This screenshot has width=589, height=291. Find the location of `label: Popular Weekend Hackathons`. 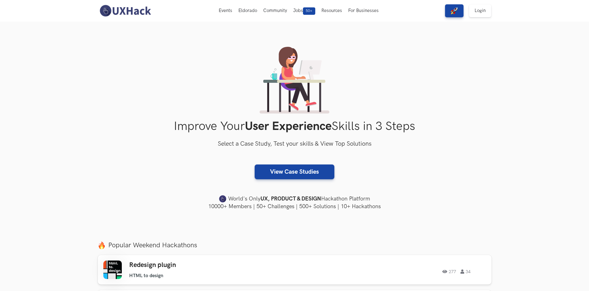

label: Popular Weekend Hackathons is located at coordinates (295, 245).